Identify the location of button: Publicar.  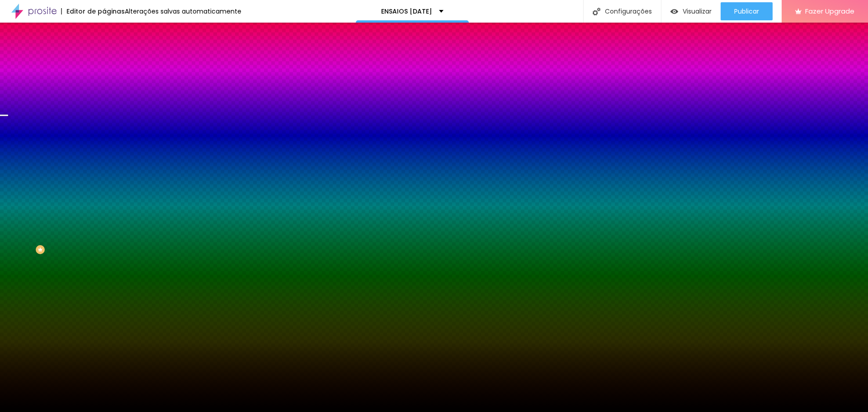
(747, 12).